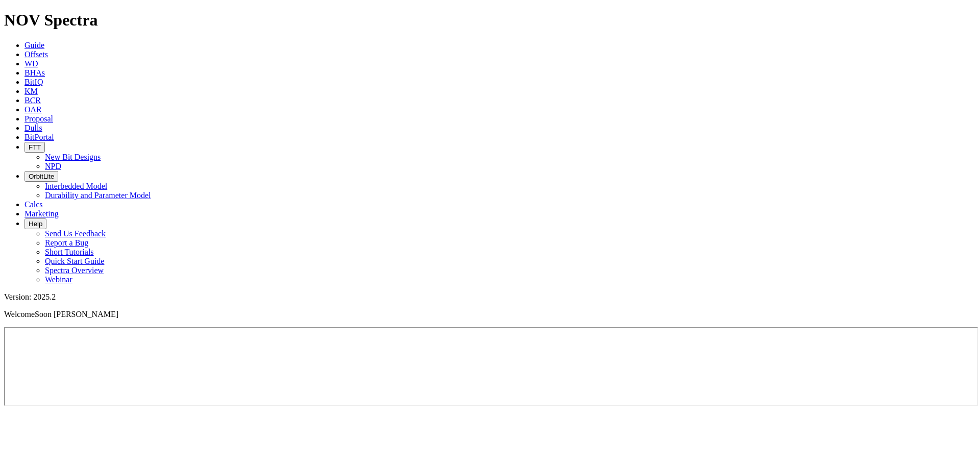  I want to click on span: BHAs, so click(35, 73).